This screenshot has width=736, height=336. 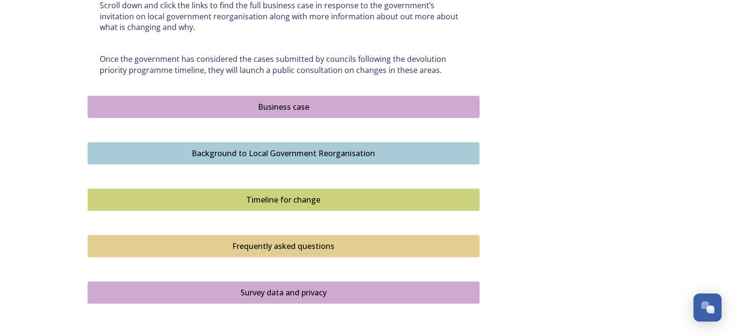 I want to click on div: Survey data and privacy, so click(x=284, y=293).